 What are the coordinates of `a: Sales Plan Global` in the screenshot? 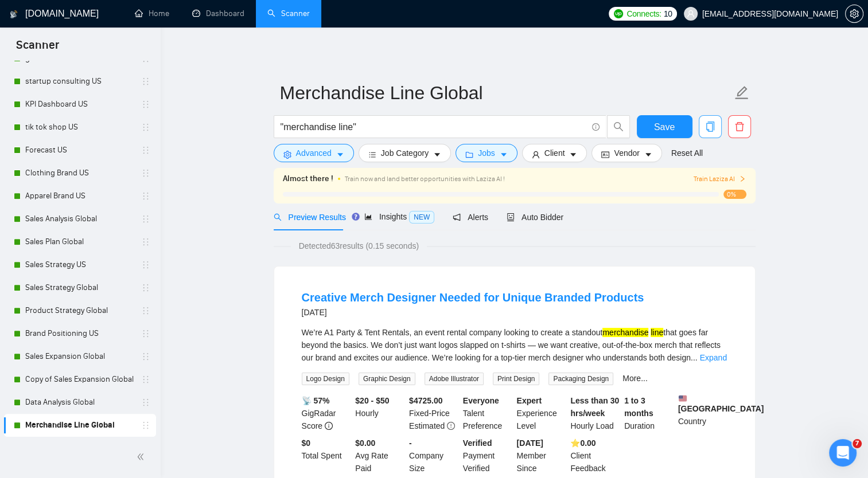 It's located at (80, 242).